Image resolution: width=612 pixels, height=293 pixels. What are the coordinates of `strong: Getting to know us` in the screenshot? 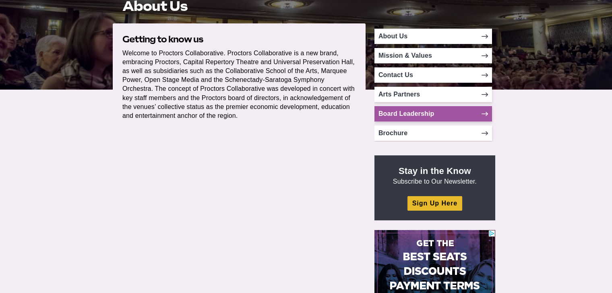 It's located at (163, 39).